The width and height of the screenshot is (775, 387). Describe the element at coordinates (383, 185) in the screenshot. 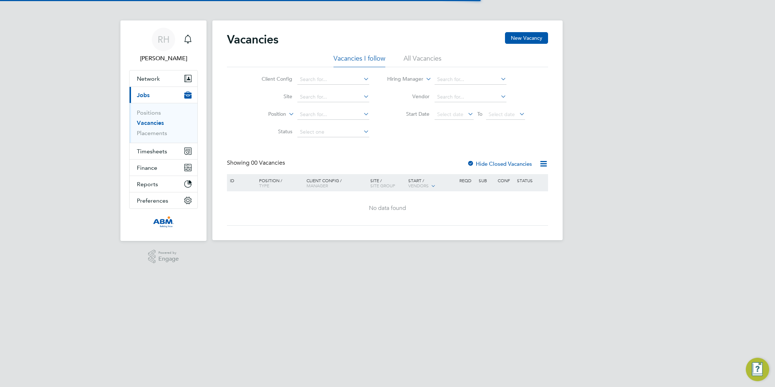

I see `span: Site Group` at that location.